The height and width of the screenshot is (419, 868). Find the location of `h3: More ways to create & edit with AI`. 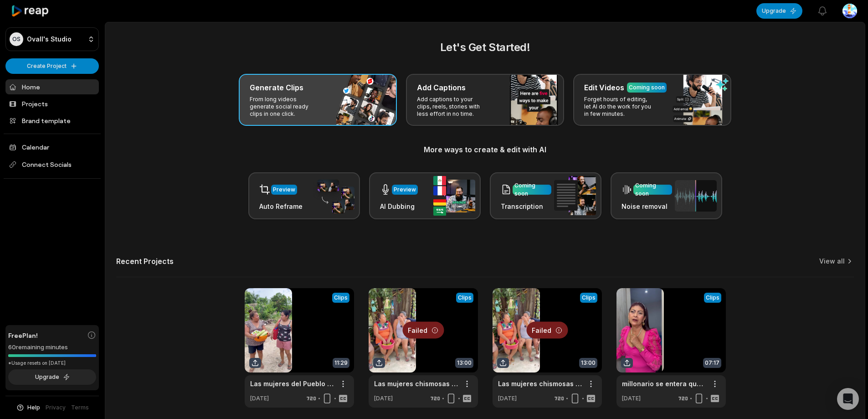

h3: More ways to create & edit with AI is located at coordinates (485, 149).